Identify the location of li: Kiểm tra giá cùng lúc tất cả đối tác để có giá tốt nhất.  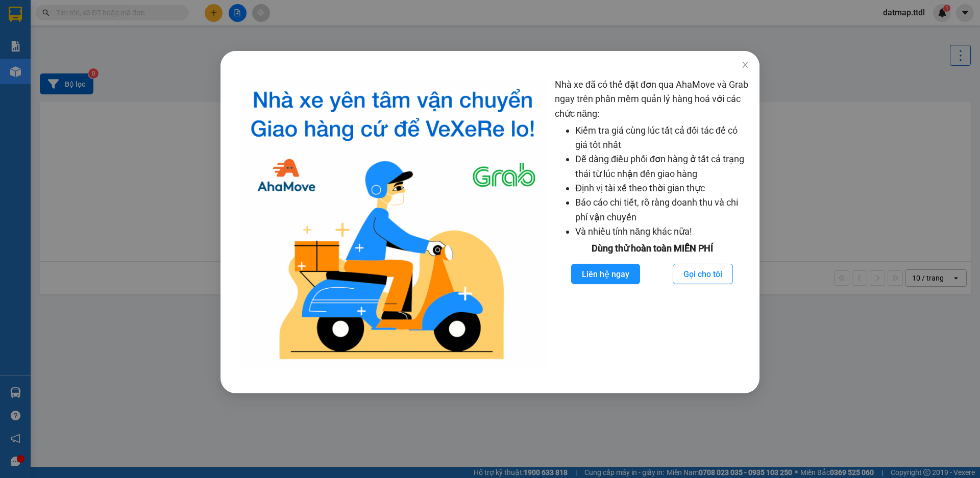
(662, 138).